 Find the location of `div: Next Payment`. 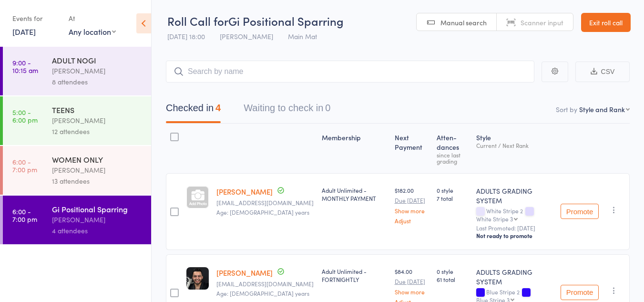

div: Next Payment is located at coordinates (412, 148).